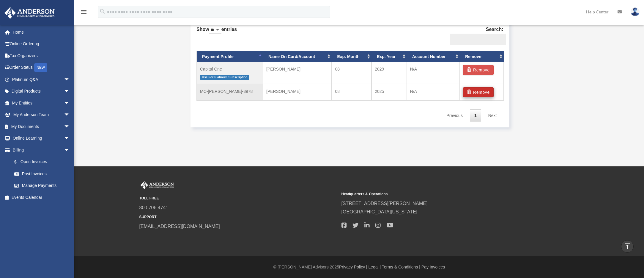 This screenshot has height=278, width=644. Describe the element at coordinates (389, 92) in the screenshot. I see `td: 2025` at that location.